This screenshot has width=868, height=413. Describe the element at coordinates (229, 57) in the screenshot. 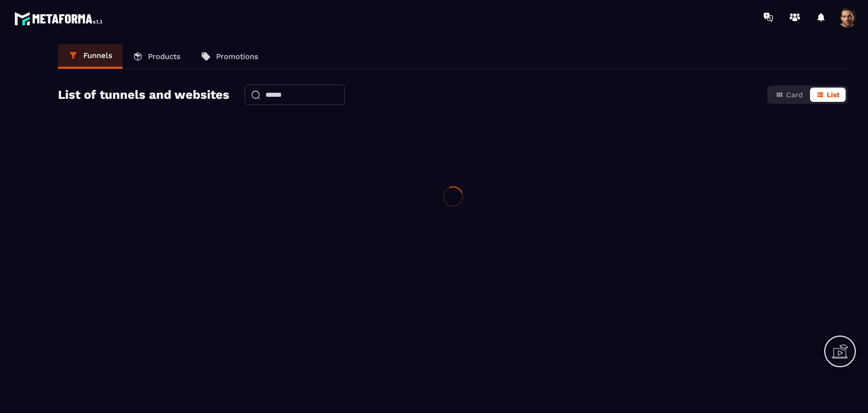

I see `a: Promotions` at that location.